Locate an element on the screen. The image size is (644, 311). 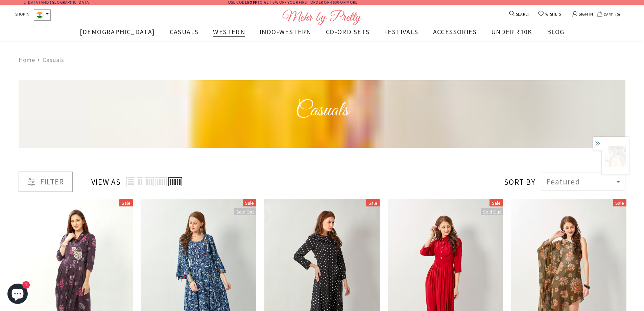
span: WESTERN is located at coordinates (229, 32).